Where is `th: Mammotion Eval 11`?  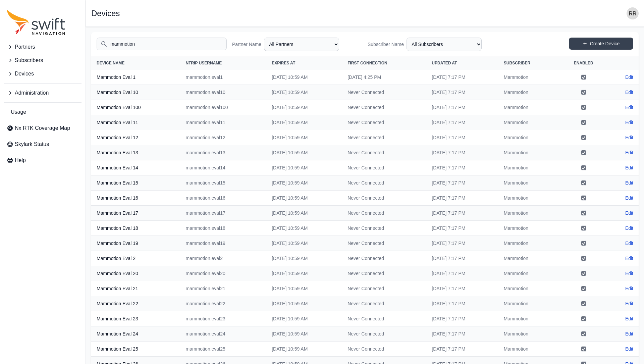 th: Mammotion Eval 11 is located at coordinates (136, 122).